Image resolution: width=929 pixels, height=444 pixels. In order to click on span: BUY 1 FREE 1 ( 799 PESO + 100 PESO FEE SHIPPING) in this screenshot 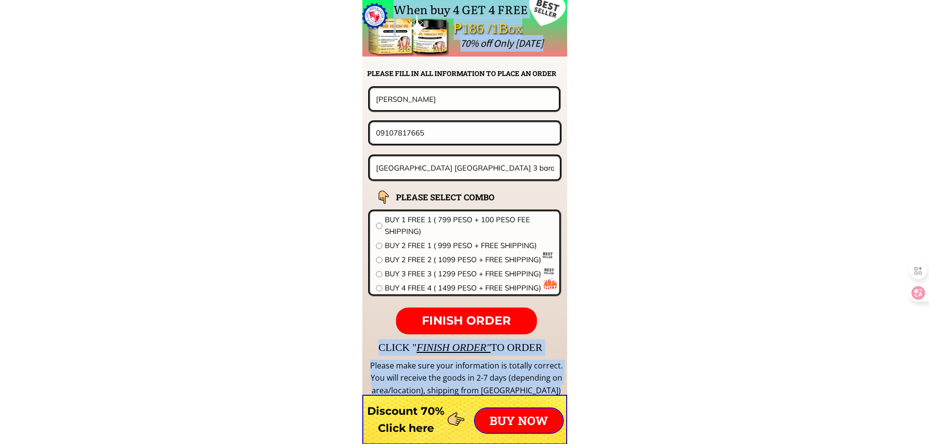, I will do `click(469, 226)`.